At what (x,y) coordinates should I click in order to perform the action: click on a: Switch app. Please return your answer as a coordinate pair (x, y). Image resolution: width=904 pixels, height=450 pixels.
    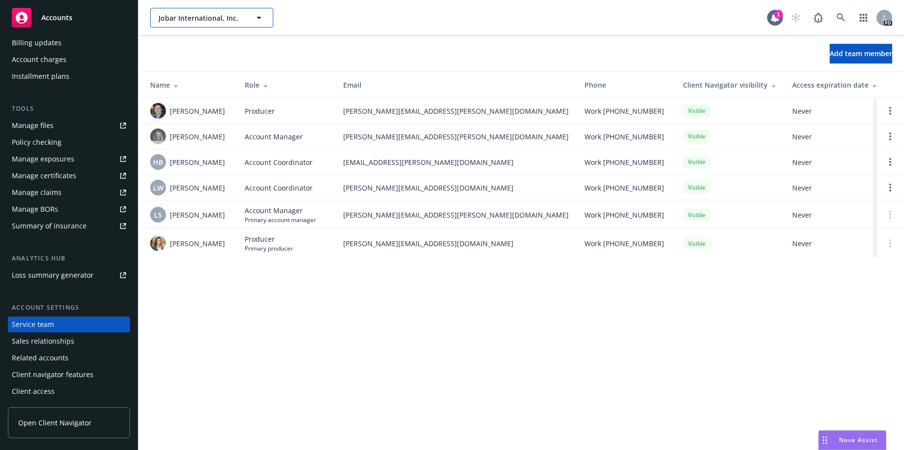
    Looking at the image, I should click on (864, 18).